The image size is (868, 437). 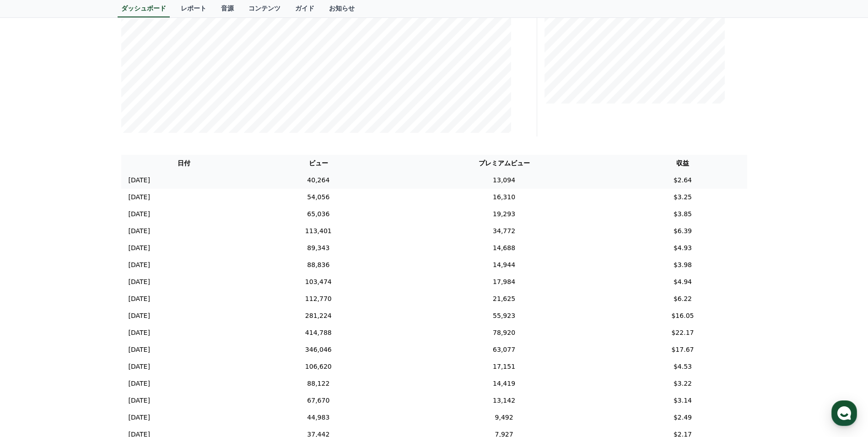 What do you see at coordinates (682, 214) in the screenshot?
I see `td: $3.85` at bounding box center [682, 214].